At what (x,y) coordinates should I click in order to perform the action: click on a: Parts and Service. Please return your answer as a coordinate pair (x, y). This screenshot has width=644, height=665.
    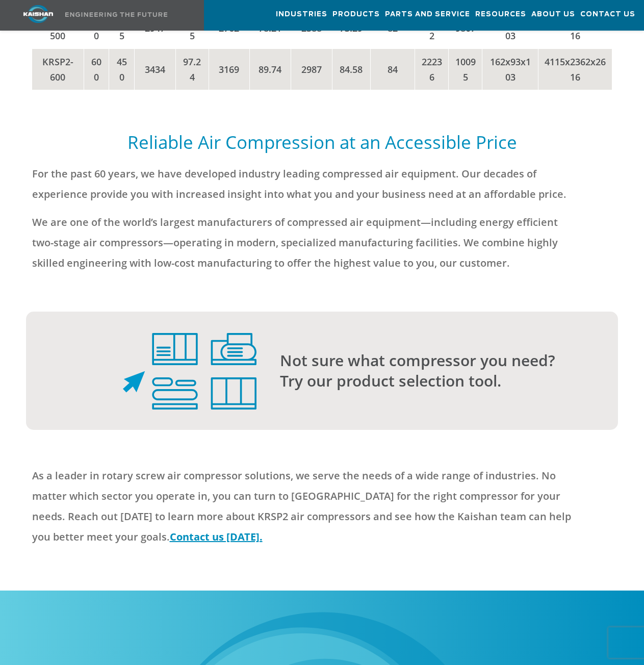
    Looking at the image, I should click on (427, 15).